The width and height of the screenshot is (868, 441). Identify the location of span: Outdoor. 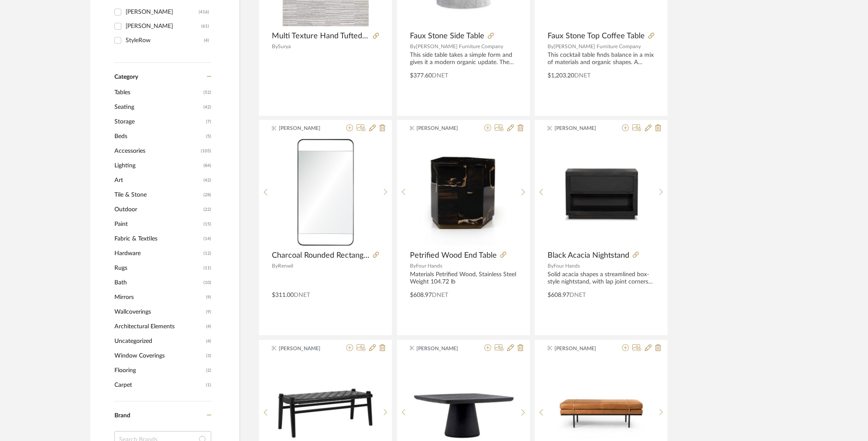
(158, 210).